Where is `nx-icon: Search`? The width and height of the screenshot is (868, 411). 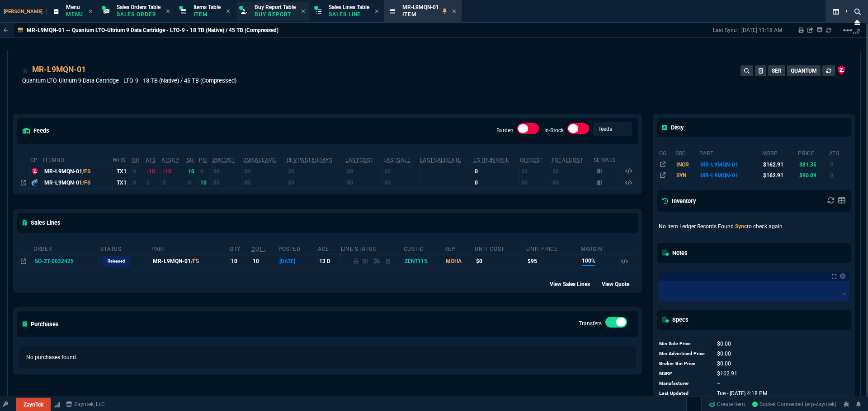 nx-icon: Search is located at coordinates (849, 12).